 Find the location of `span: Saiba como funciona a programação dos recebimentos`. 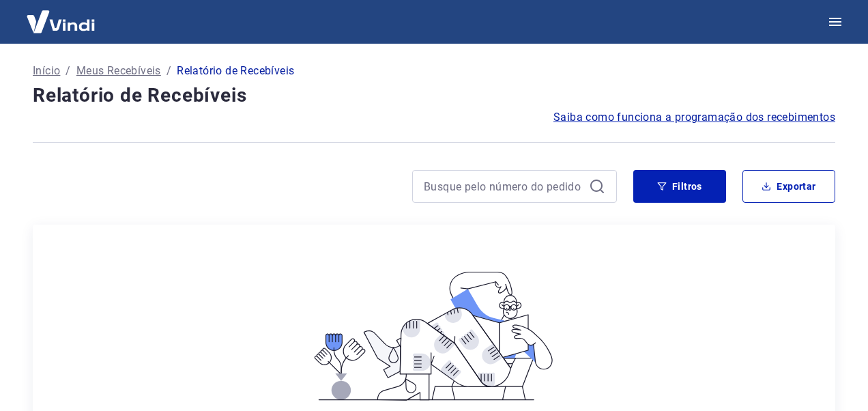

span: Saiba como funciona a programação dos recebimentos is located at coordinates (694, 117).